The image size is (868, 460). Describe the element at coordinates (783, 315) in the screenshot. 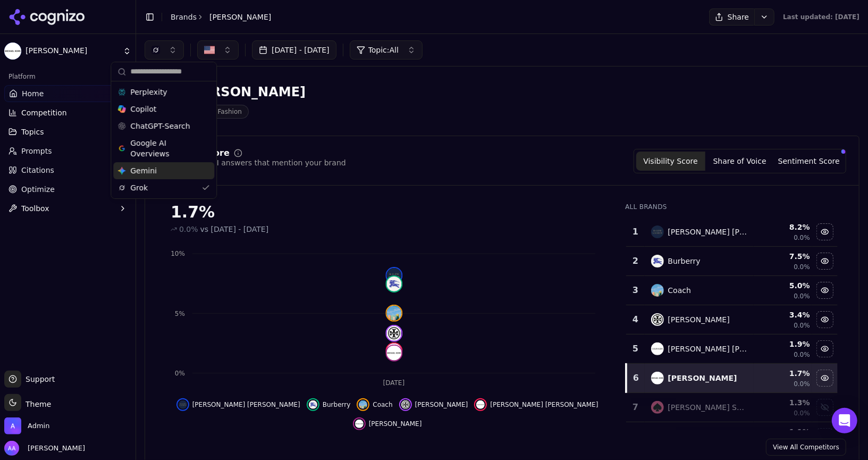

I see `div: 3.4 %` at that location.